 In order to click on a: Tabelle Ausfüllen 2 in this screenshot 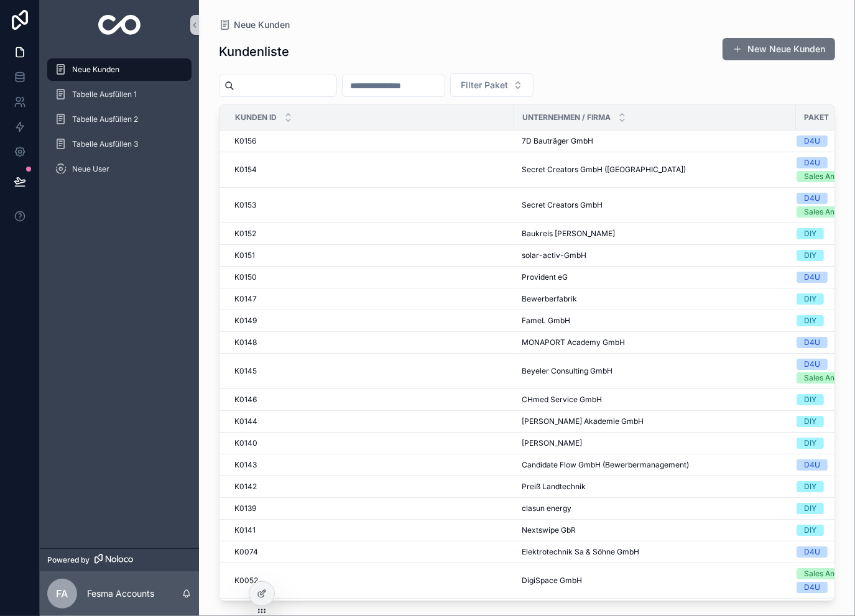, I will do `click(119, 119)`.